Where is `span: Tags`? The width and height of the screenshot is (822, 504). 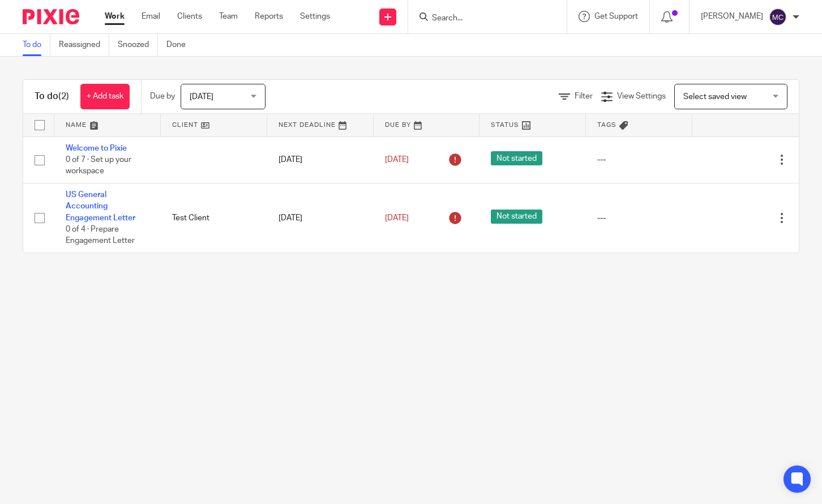
span: Tags is located at coordinates (607, 125).